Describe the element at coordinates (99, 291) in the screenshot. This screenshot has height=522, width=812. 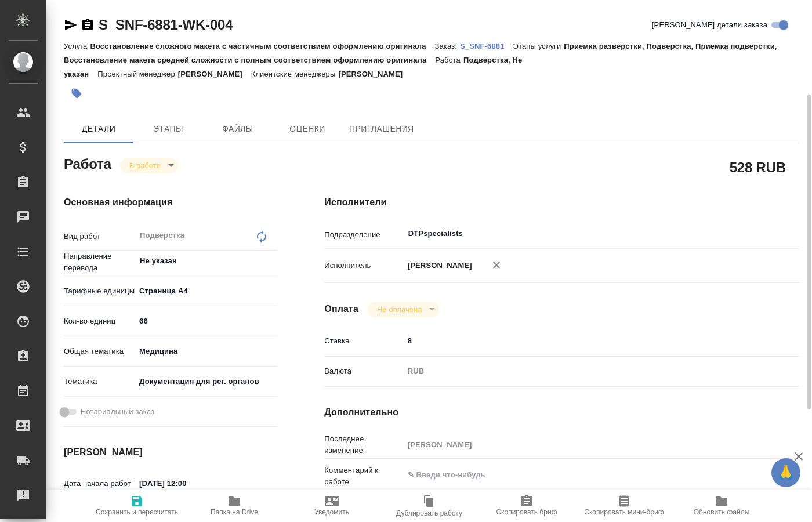
I see `p: Тарифные единицы` at that location.